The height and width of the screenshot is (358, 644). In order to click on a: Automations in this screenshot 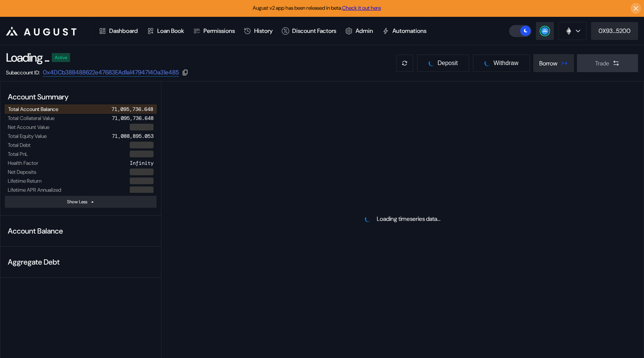, I will do `click(404, 31)`.